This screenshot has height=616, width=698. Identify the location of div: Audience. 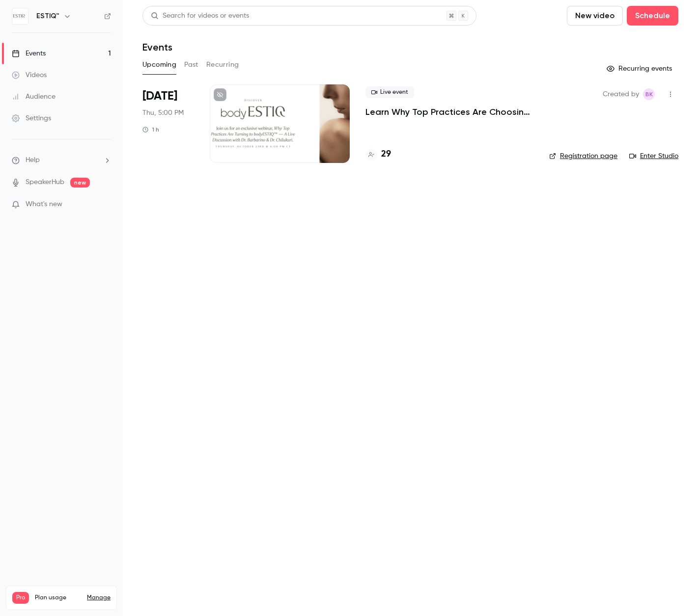
(33, 97).